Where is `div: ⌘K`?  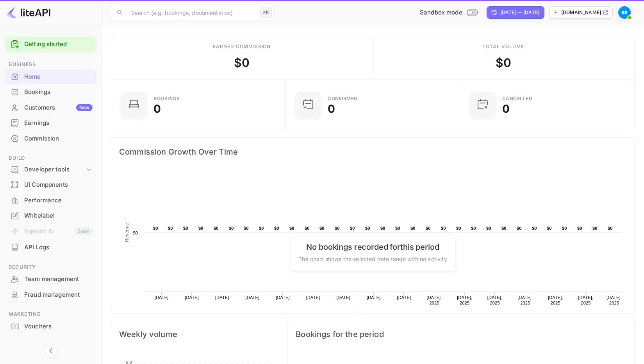
div: ⌘K is located at coordinates (266, 13).